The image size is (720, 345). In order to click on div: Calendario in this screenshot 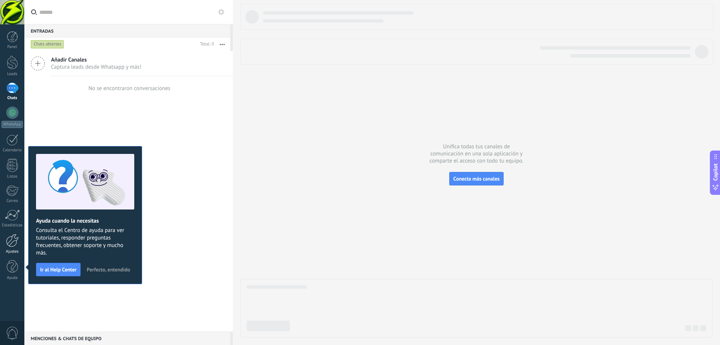, I will do `click(12, 150)`.